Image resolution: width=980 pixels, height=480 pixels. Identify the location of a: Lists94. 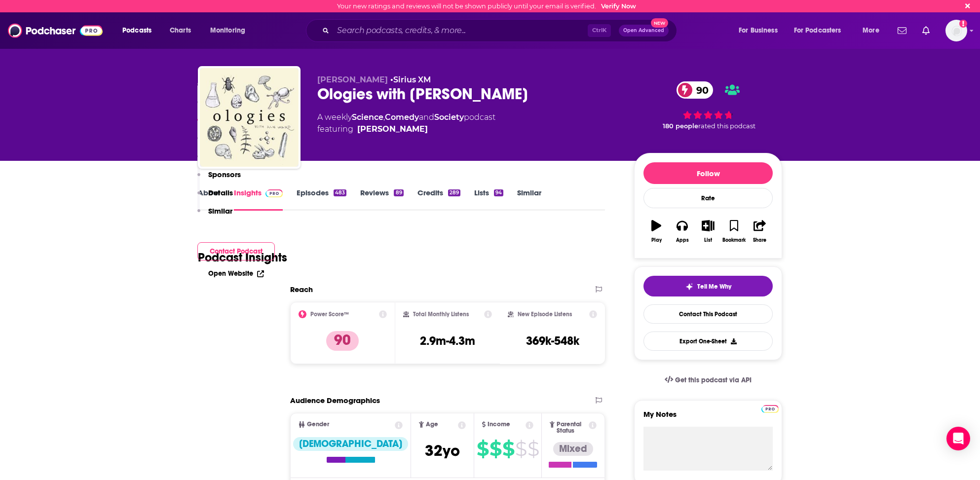
(488, 200).